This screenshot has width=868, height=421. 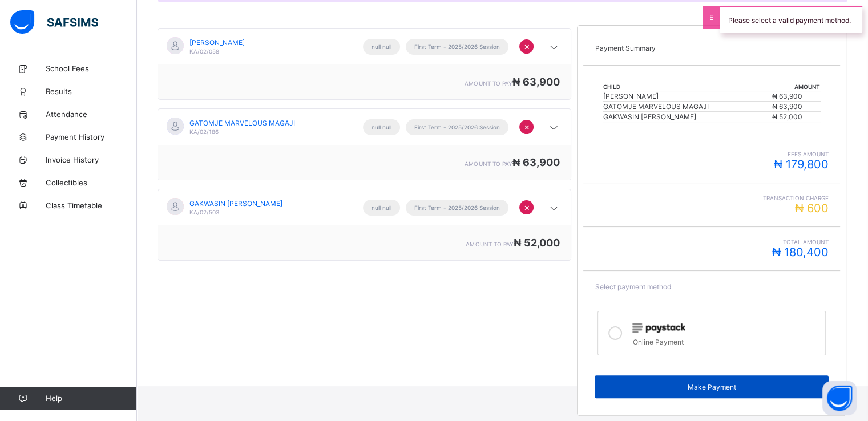 I want to click on span: ₦ 179,800, so click(x=801, y=164).